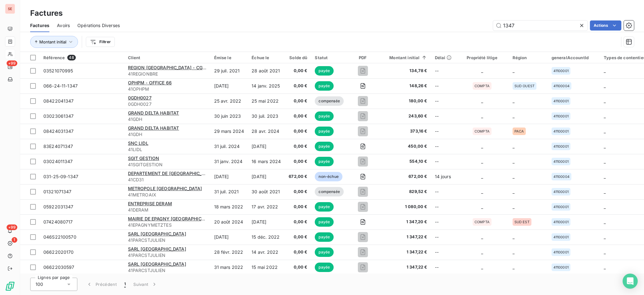  Describe the element at coordinates (405, 71) in the screenshot. I see `span: 134,78 €` at that location.